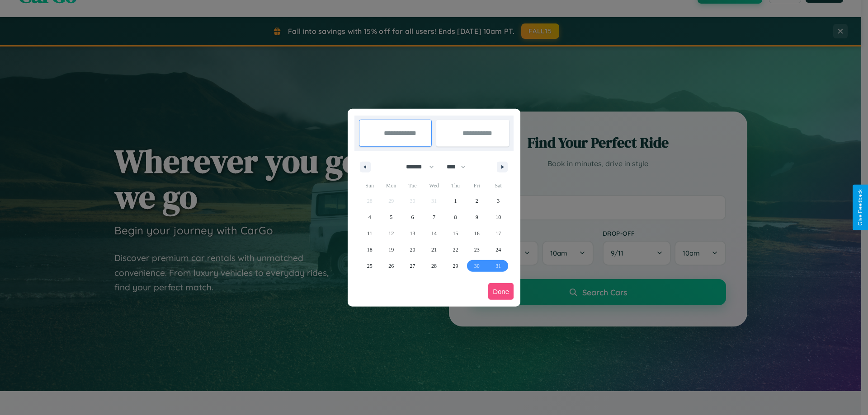 The height and width of the screenshot is (415, 868). Describe the element at coordinates (477, 217) in the screenshot. I see `span: 9` at that location.